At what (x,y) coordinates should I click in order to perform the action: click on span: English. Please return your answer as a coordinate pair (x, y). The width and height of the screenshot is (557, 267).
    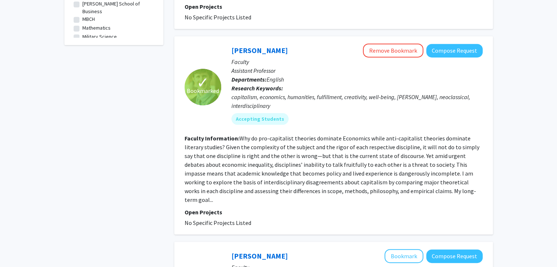
    Looking at the image, I should click on (275, 79).